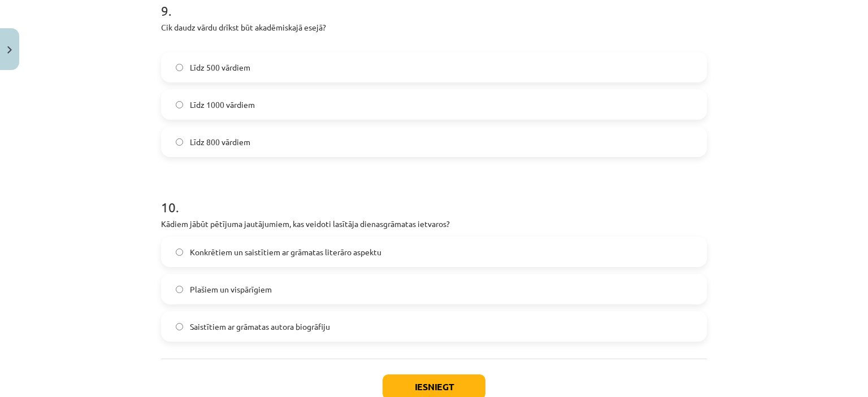 This screenshot has width=868, height=397. What do you see at coordinates (434, 197) in the screenshot?
I see `h1: 10 .` at bounding box center [434, 197].